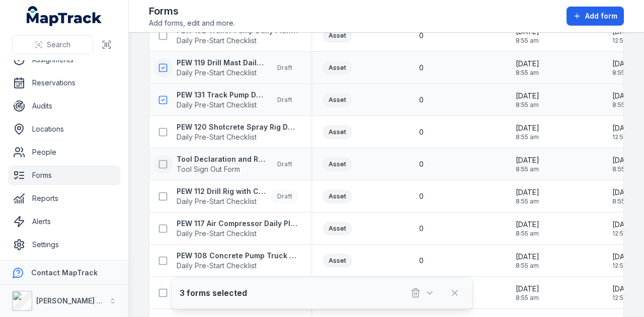 The width and height of the screenshot is (644, 317). I want to click on strong: Contact MapTrack, so click(65, 273).